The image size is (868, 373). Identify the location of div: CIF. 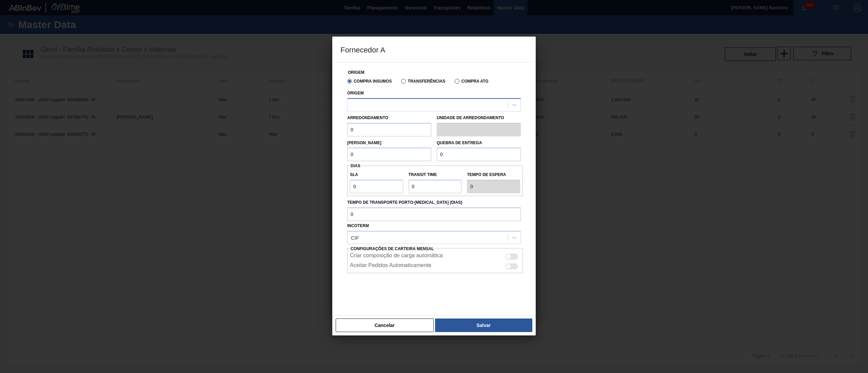
(355, 237).